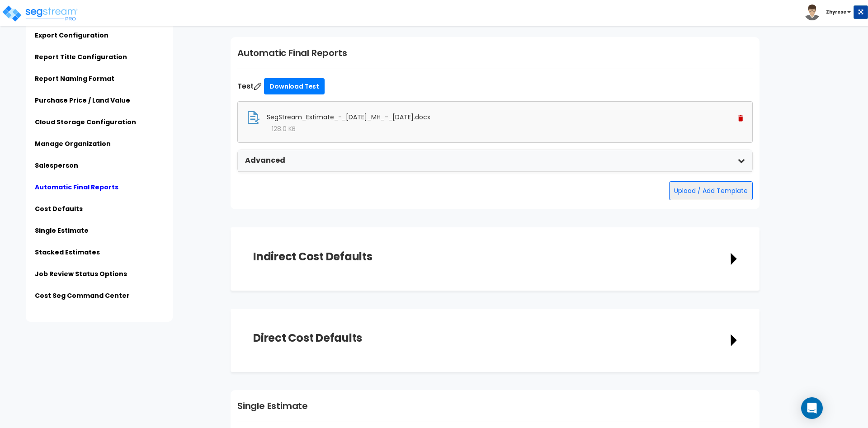  Describe the element at coordinates (741, 118) in the screenshot. I see `img: Trash Icon` at that location.